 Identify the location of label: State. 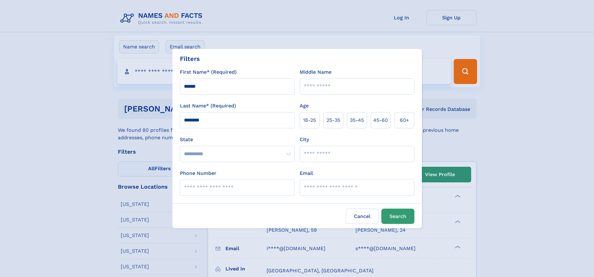
(237, 139).